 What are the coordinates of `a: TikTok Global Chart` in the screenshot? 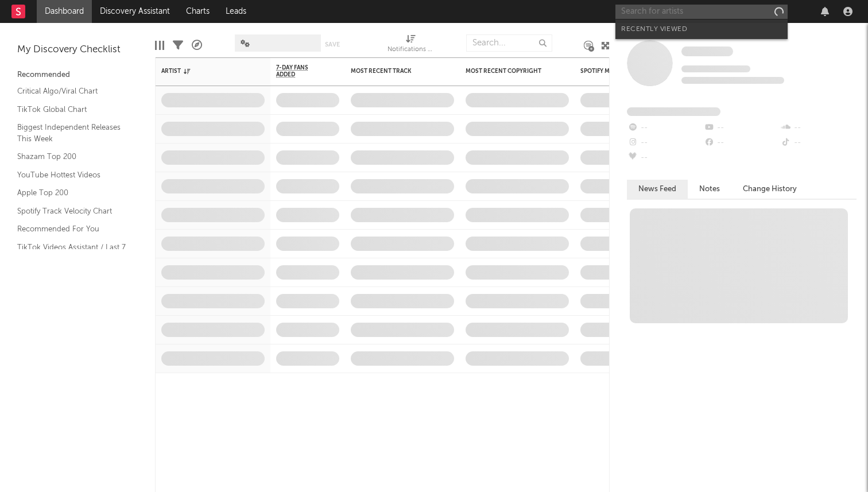 It's located at (71, 110).